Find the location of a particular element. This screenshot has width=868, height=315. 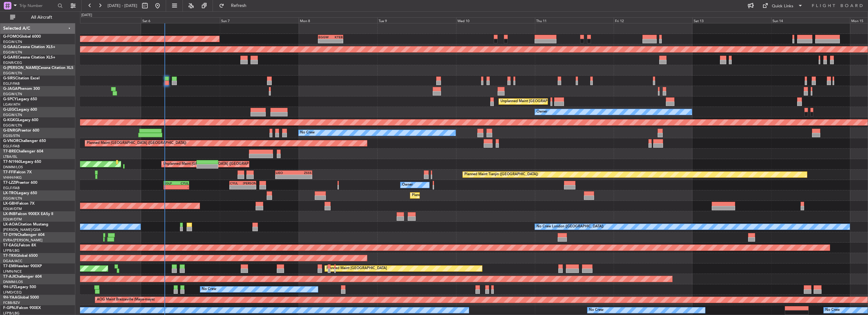

a: T7-N1960Legacy 650 is located at coordinates (22, 162).